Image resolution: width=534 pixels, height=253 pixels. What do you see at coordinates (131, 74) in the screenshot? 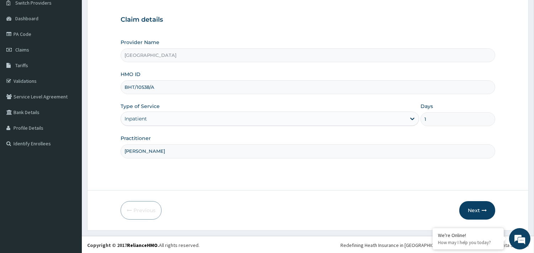
I see `label: HMO ID` at bounding box center [131, 74].